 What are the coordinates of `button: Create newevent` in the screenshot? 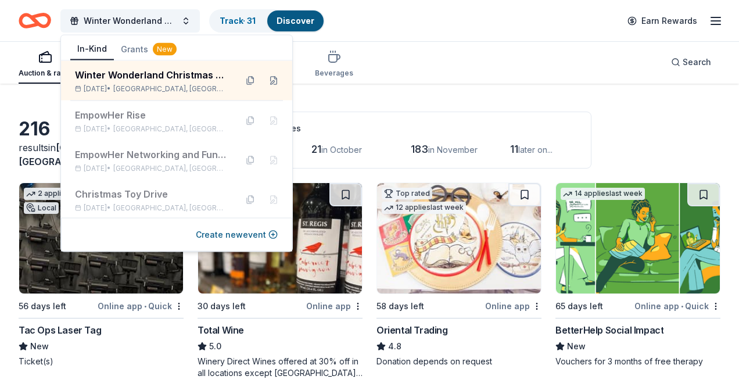 It's located at (236, 235).